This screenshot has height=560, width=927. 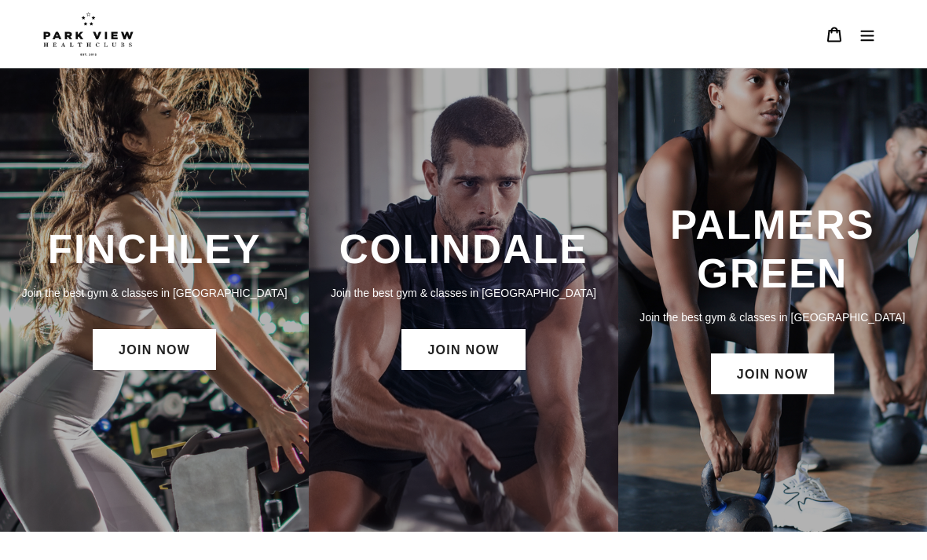 What do you see at coordinates (88, 34) in the screenshot?
I see `img: Park view health clubs is a gym near you.` at bounding box center [88, 34].